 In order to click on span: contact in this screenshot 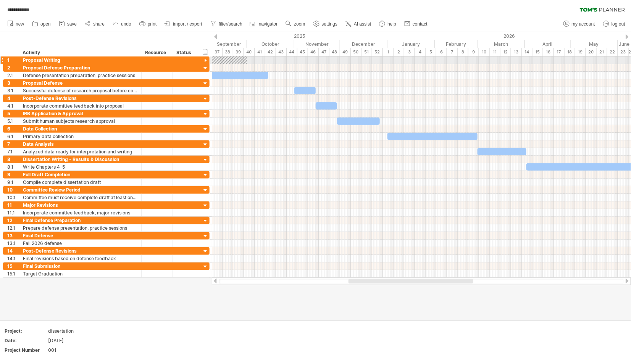, I will do `click(420, 24)`.